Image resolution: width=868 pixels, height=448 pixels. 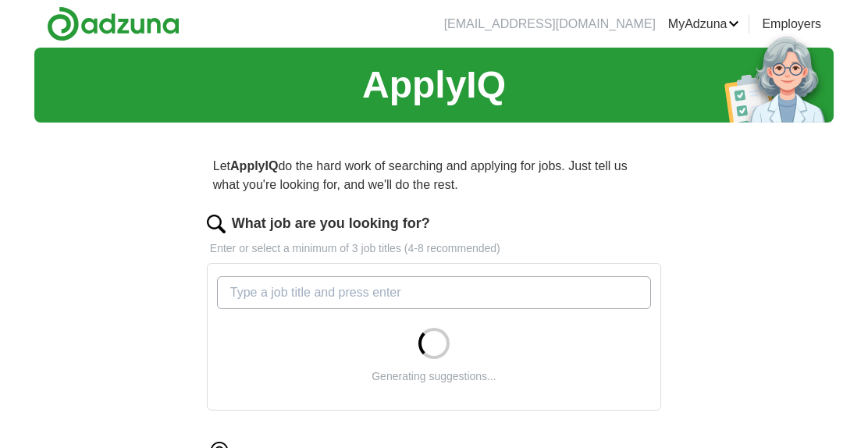 What do you see at coordinates (216, 224) in the screenshot?
I see `img: search.png` at bounding box center [216, 224].